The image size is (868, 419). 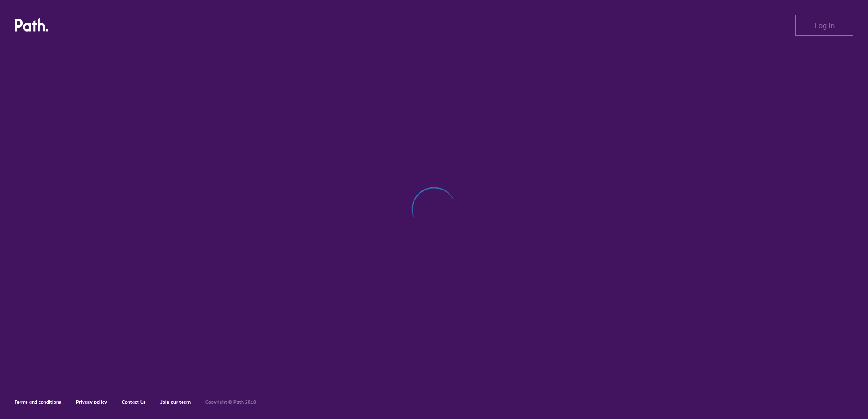 I want to click on span: Log in, so click(x=825, y=25).